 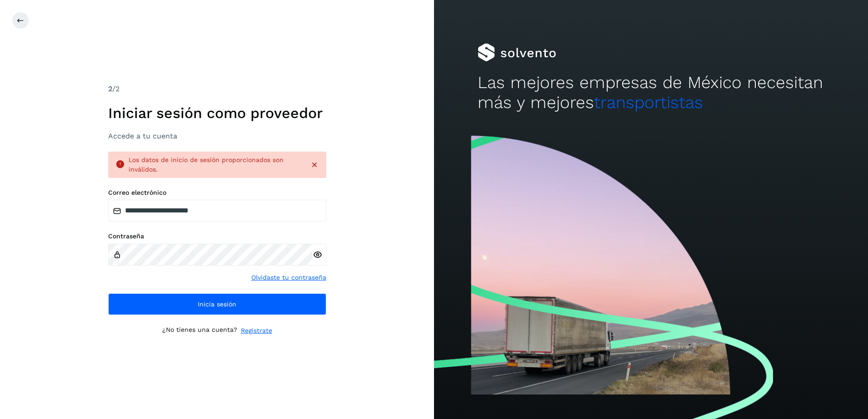 I want to click on div: /2, so click(x=217, y=89).